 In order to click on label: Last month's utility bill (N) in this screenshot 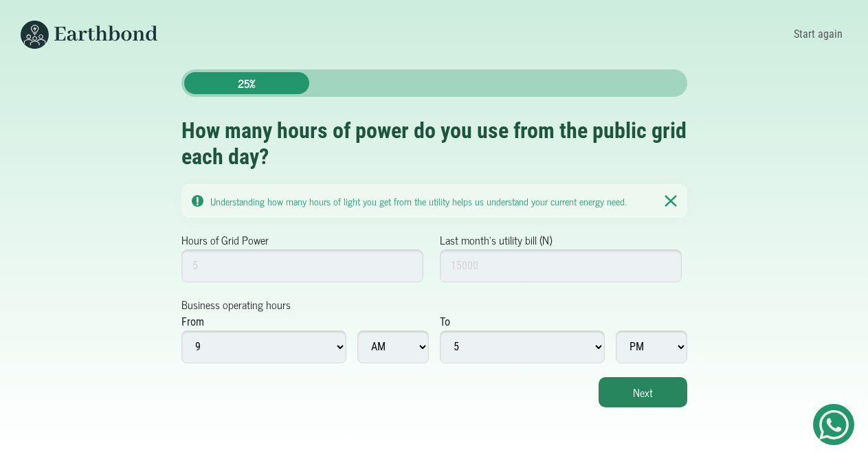, I will do `click(496, 239)`.